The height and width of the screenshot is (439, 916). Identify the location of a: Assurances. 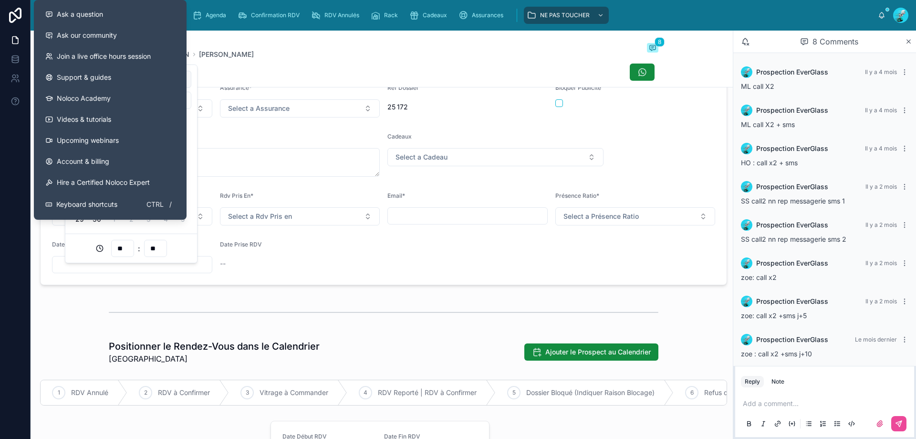
(483, 15).